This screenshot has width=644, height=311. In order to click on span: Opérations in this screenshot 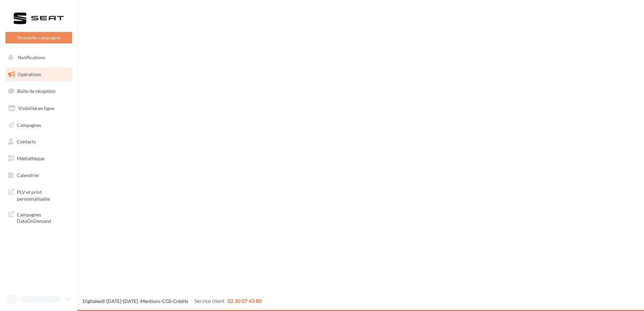, I will do `click(29, 74)`.